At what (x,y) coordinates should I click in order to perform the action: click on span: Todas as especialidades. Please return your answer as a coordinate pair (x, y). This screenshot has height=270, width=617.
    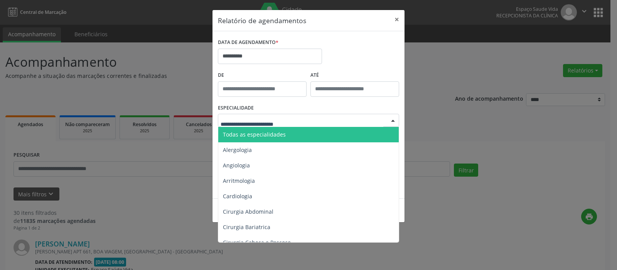
    Looking at the image, I should click on (254, 134).